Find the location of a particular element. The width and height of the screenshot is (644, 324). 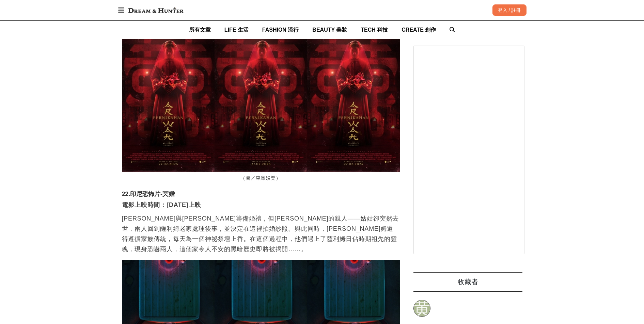

img: Dream & Hunter is located at coordinates (155, 10).